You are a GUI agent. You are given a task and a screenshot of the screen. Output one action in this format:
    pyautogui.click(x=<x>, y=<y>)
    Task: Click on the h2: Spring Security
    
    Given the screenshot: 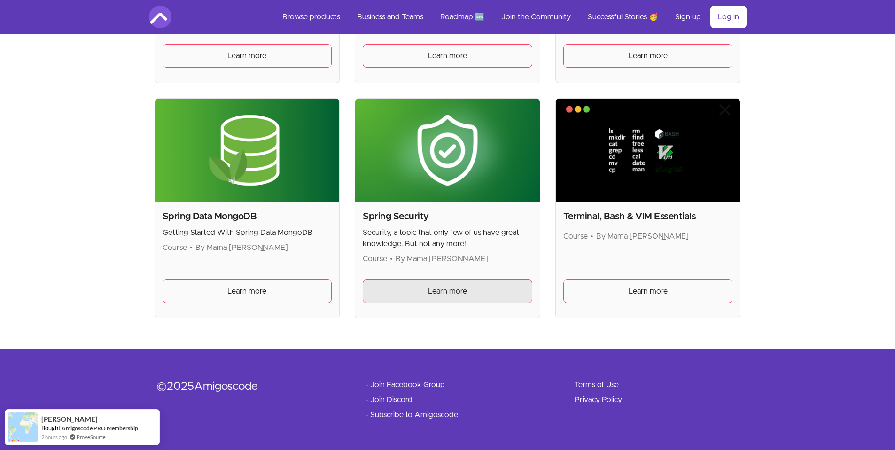 What is the action you would take?
    pyautogui.click(x=447, y=217)
    